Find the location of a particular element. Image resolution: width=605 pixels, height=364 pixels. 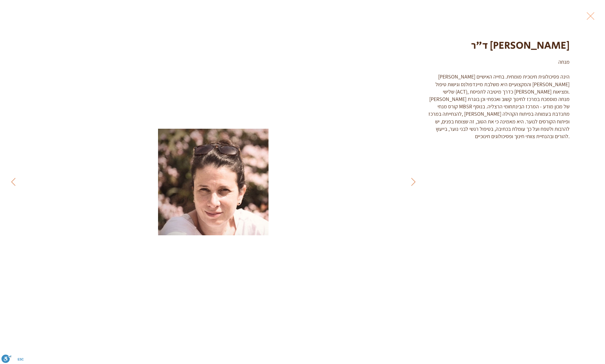

button: Exit expand mode is located at coordinates (590, 15).